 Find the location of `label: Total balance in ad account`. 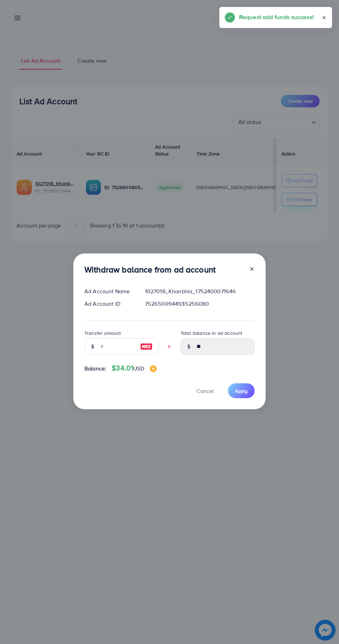

label: Total balance in ad account is located at coordinates (211, 333).